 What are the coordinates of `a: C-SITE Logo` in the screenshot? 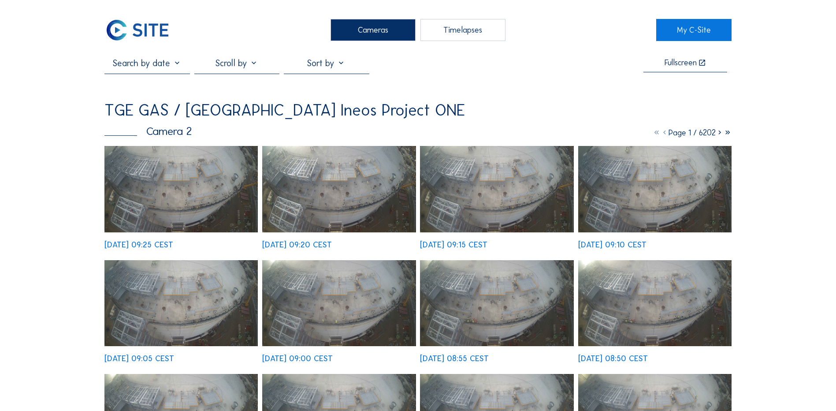 It's located at (142, 30).